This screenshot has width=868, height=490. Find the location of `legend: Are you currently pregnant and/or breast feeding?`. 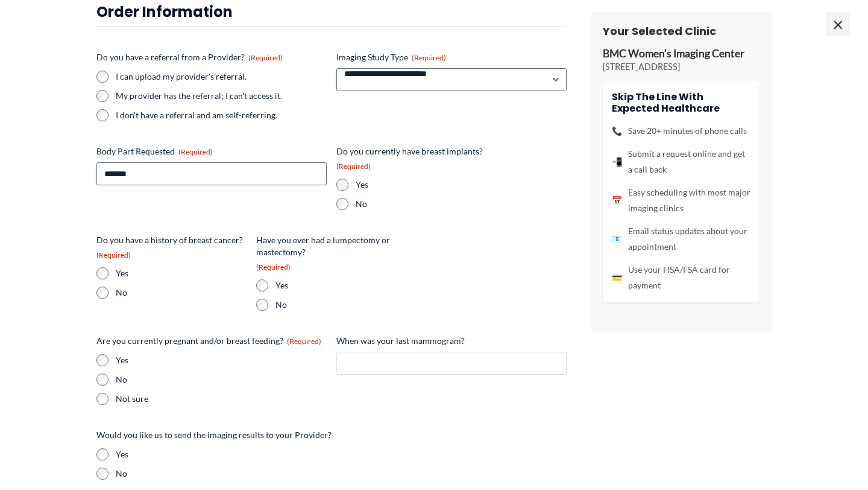

legend: Are you currently pregnant and/or breast feeding? is located at coordinates (208, 341).